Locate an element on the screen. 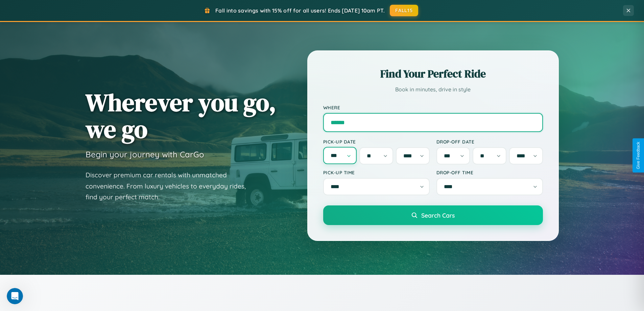 The height and width of the screenshot is (311, 644). button: FALL15 is located at coordinates (404, 10).